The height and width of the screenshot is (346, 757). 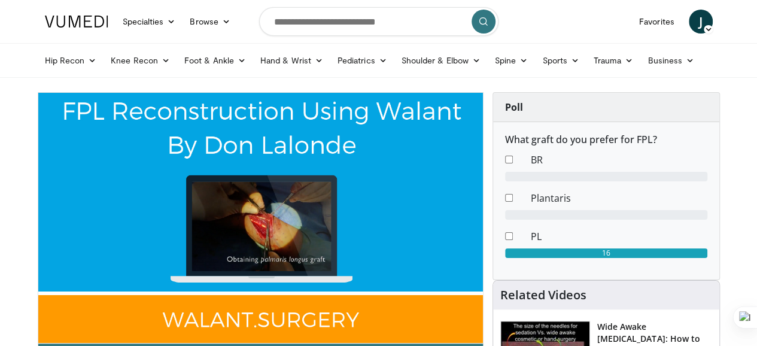 I want to click on video-js: Video Player, so click(x=260, y=218).